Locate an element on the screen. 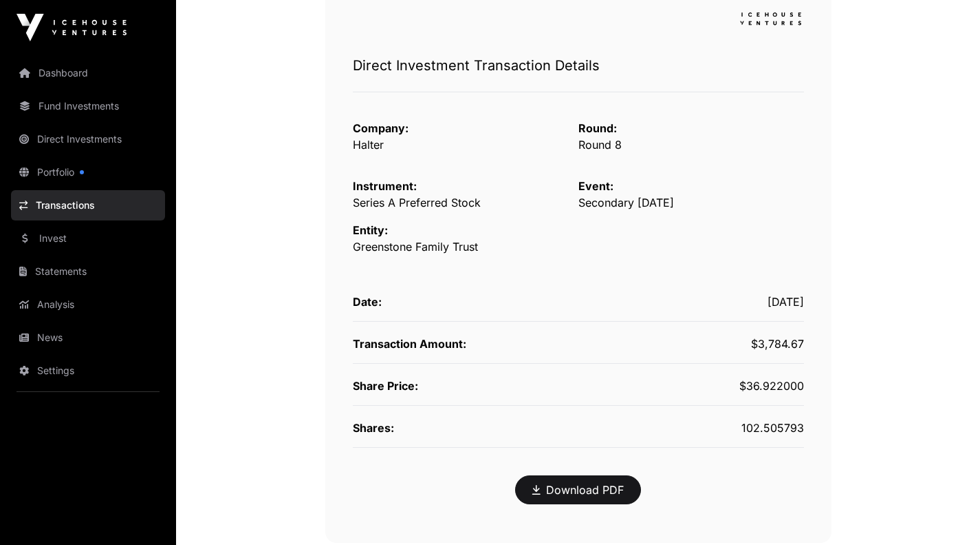  span: Entity: is located at coordinates (370, 230).